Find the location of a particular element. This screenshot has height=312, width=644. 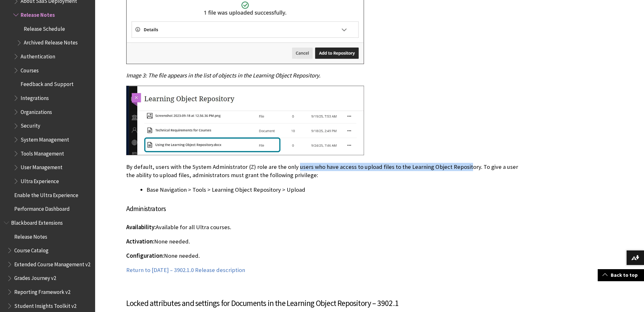

span: Enable the Ultra Experience is located at coordinates (46, 194).